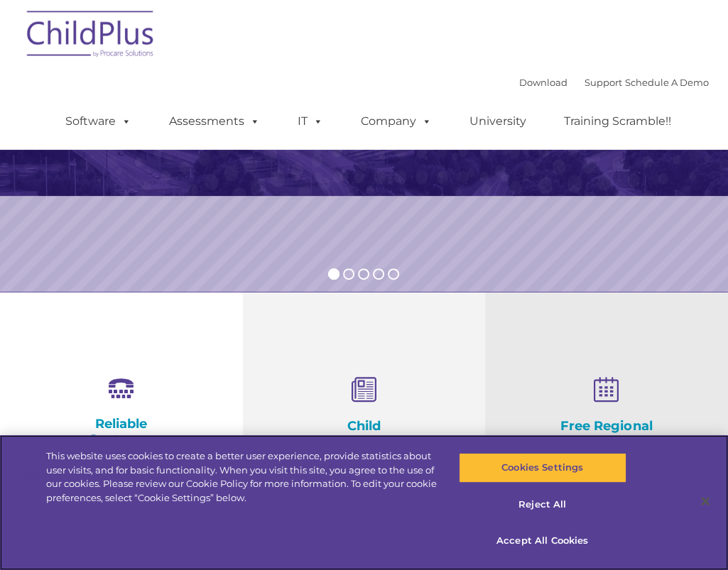 Image resolution: width=728 pixels, height=570 pixels. I want to click on a: Support, so click(603, 83).